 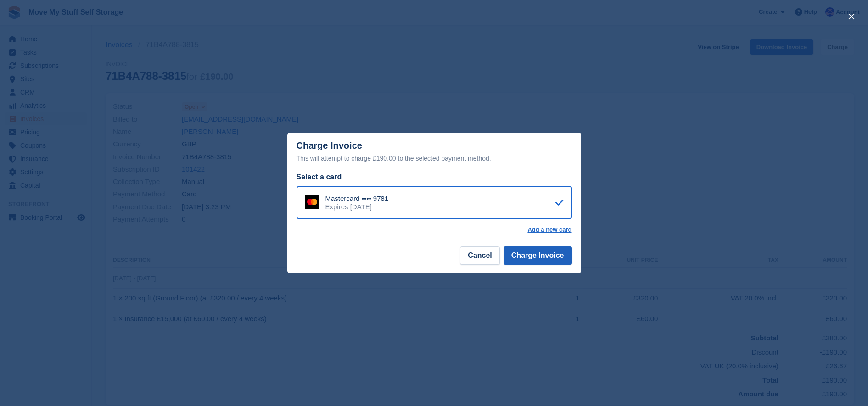 What do you see at coordinates (312, 202) in the screenshot?
I see `img: Mastercard Logo` at bounding box center [312, 202].